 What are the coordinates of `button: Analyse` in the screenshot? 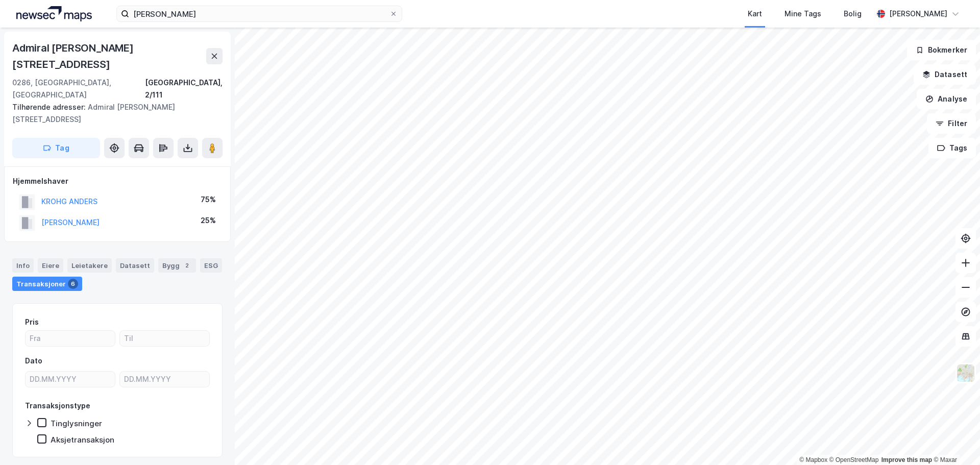 It's located at (947, 99).